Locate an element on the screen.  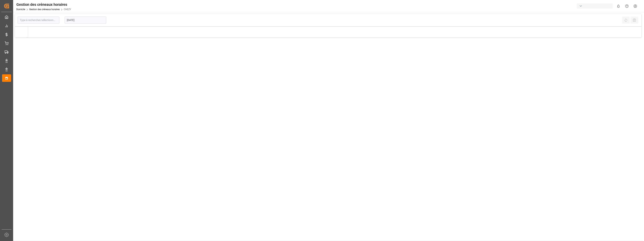
a: Domicile is located at coordinates (21, 9).